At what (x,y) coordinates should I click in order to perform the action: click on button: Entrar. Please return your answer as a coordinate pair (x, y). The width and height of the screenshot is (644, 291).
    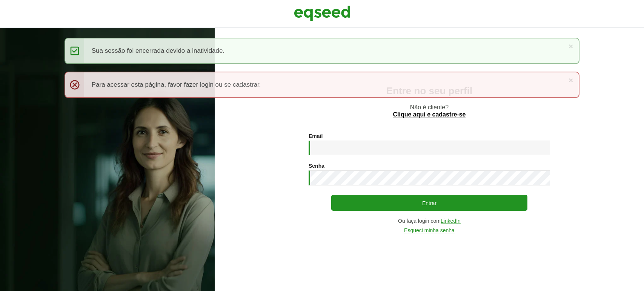
    Looking at the image, I should click on (429, 203).